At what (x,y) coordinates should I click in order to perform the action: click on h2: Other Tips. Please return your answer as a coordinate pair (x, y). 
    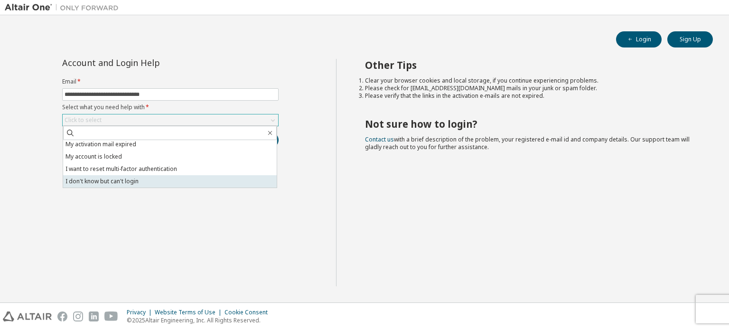
    Looking at the image, I should click on (530, 65).